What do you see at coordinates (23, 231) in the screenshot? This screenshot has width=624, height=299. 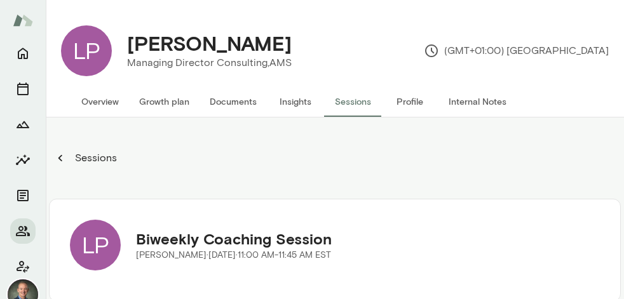 I see `button: Members` at bounding box center [23, 231].